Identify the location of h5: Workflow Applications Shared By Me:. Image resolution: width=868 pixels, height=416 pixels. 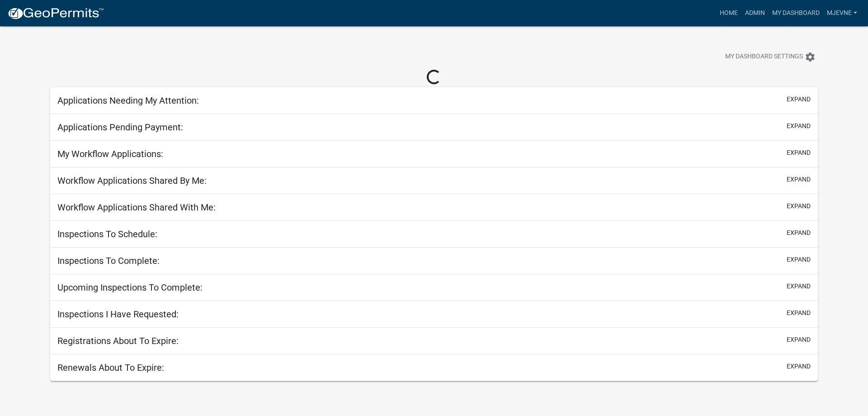
(132, 181).